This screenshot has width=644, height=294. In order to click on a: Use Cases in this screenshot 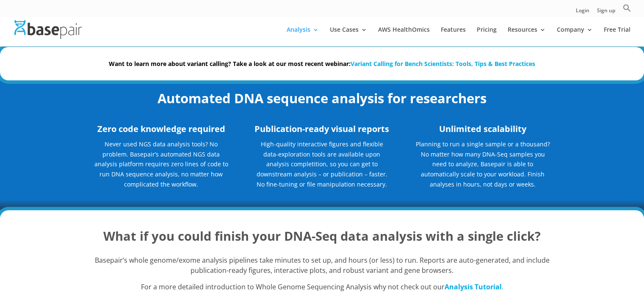, I will do `click(348, 36)`.